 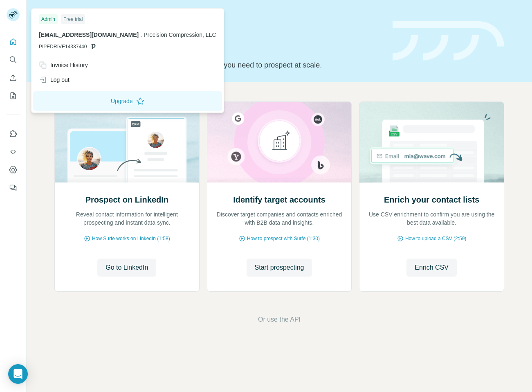 I want to click on h2: Prospect on LinkedIn, so click(x=127, y=199).